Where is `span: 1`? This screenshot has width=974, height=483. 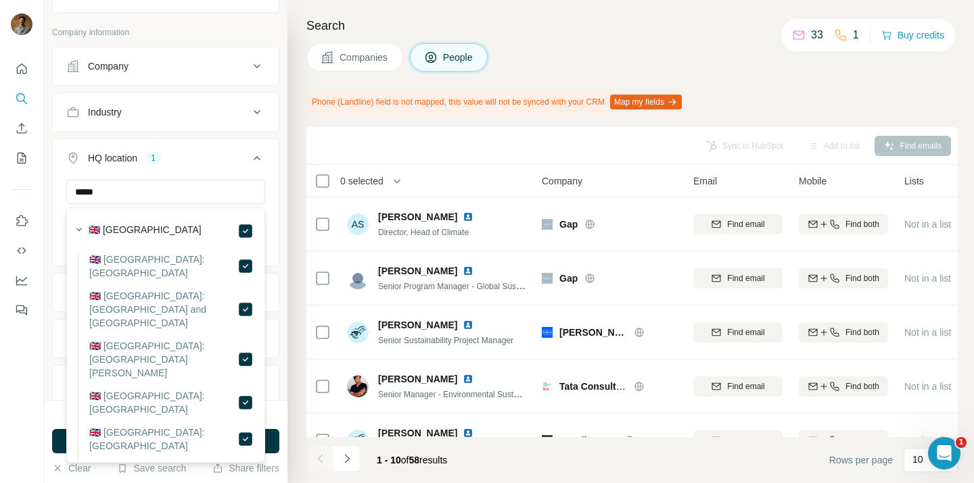 span: 1 is located at coordinates (961, 443).